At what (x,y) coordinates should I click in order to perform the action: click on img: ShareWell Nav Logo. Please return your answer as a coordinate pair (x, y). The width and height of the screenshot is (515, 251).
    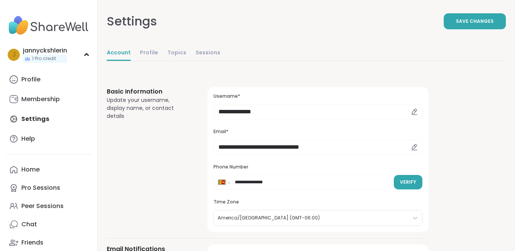
    Looking at the image, I should click on (48, 26).